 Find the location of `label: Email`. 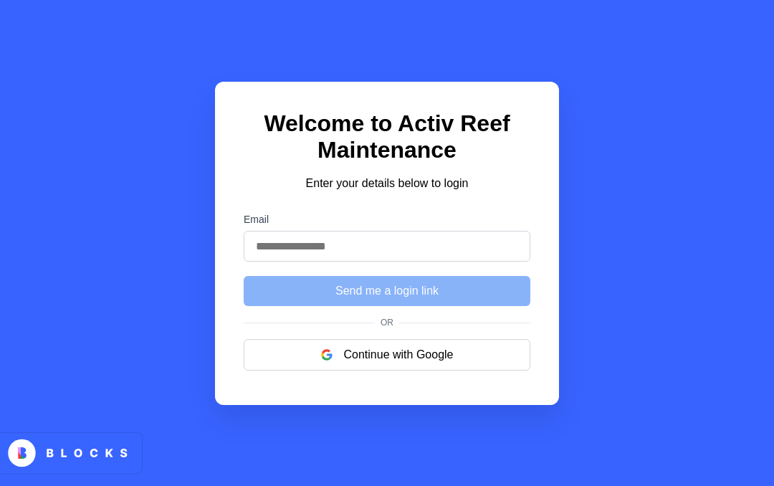

label: Email is located at coordinates (387, 219).